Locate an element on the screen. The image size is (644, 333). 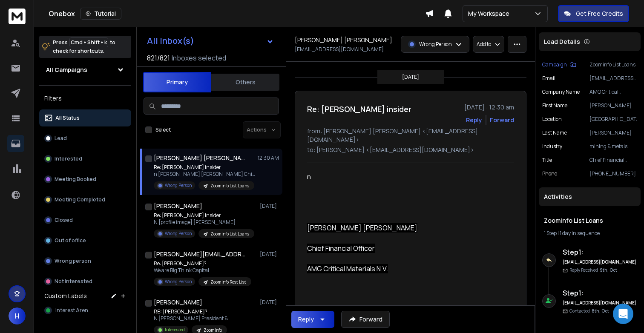
h1: All Inbox(s) is located at coordinates (171, 41).